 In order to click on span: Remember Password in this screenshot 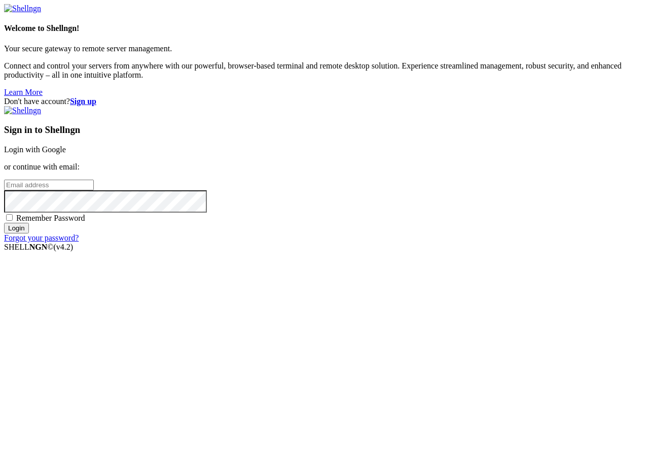, I will do `click(51, 218)`.